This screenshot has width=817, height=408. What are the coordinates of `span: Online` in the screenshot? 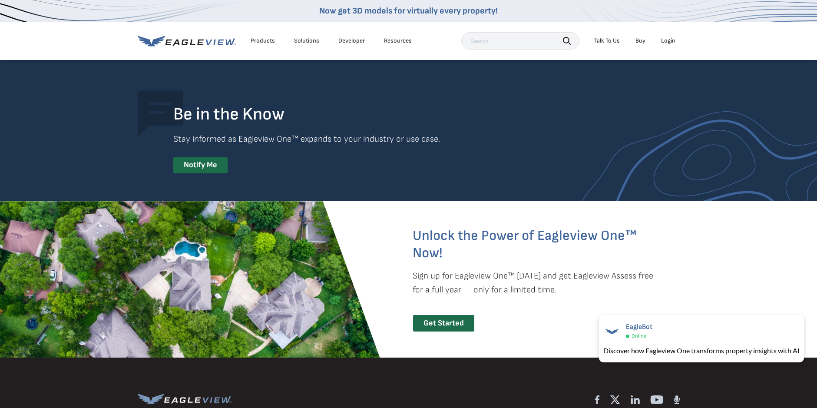 It's located at (639, 336).